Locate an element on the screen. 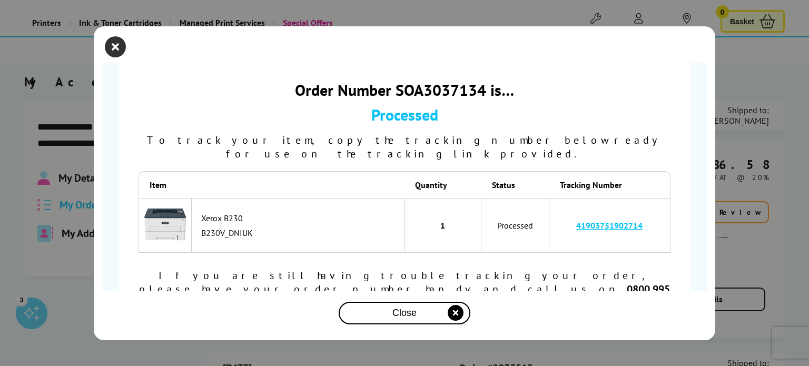 This screenshot has height=366, width=809. th: Tracking Number is located at coordinates (610, 184).